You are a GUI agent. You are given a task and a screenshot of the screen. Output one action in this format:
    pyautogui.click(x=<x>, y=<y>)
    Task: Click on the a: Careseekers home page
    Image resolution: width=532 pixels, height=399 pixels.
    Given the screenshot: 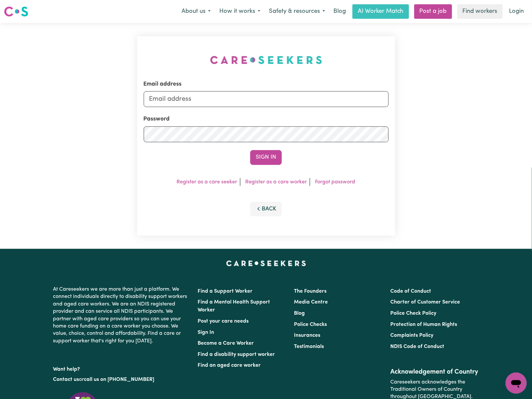 What is the action you would take?
    pyautogui.click(x=266, y=263)
    